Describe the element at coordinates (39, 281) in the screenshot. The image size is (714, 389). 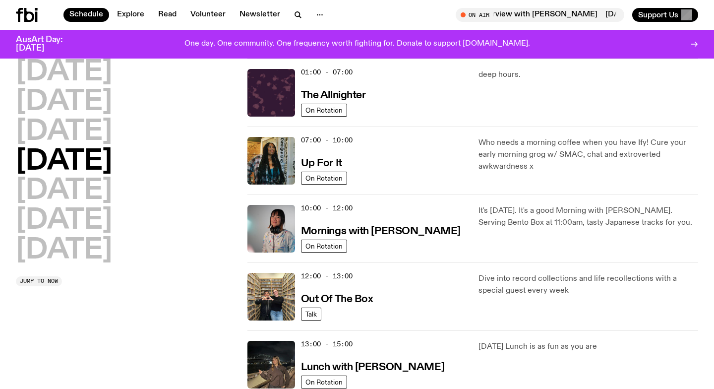
I see `button: Jump to now` at that location.